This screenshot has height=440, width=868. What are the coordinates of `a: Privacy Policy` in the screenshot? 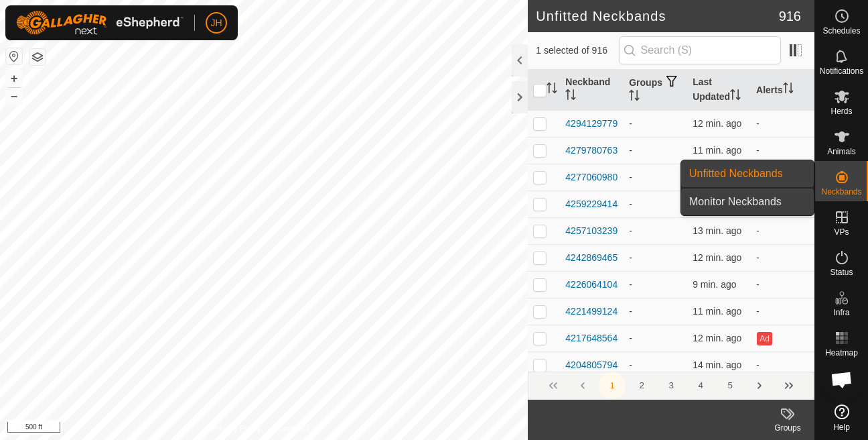 It's located at (236, 428).